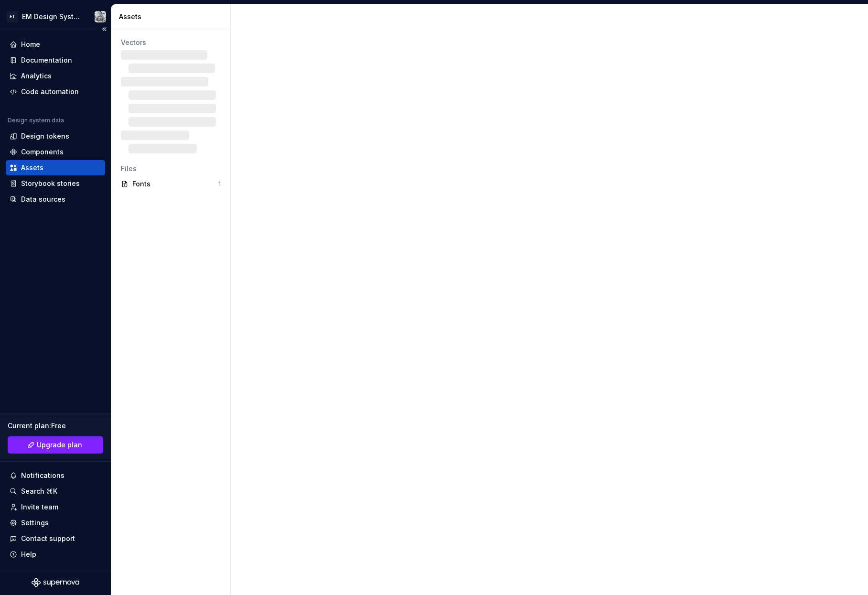 The image size is (868, 595). What do you see at coordinates (42, 152) in the screenshot?
I see `div: Components` at bounding box center [42, 152].